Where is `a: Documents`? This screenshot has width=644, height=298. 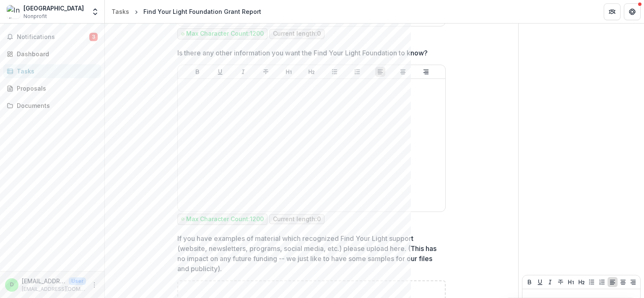 a: Documents is located at coordinates (52, 105).